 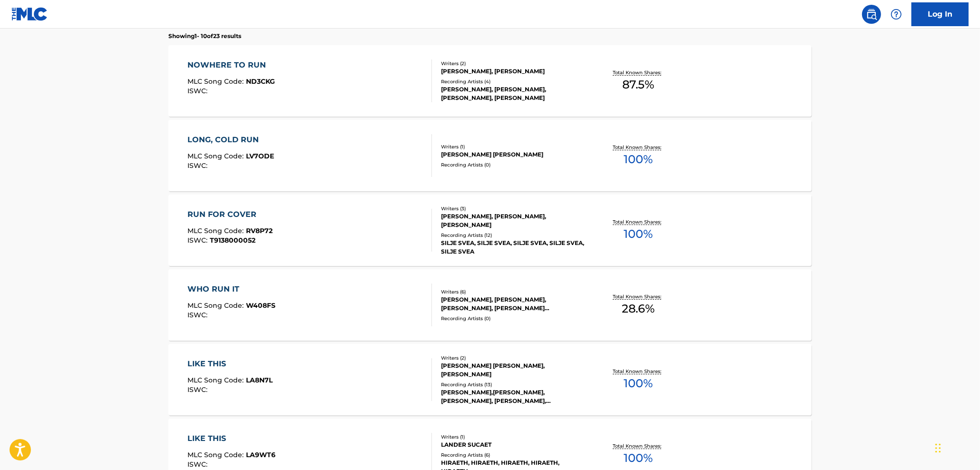 What do you see at coordinates (260, 380) in the screenshot?
I see `span: LA8N7L` at bounding box center [260, 380].